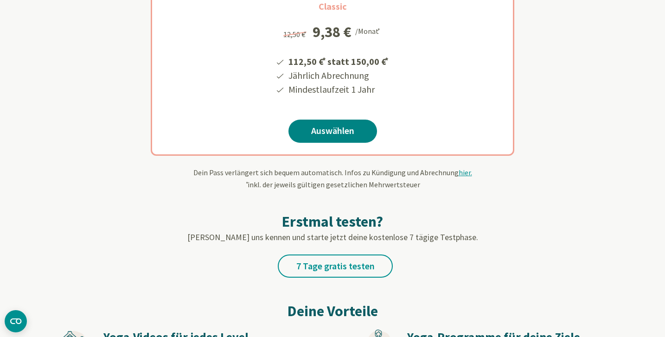 The width and height of the screenshot is (665, 337). Describe the element at coordinates (332, 185) in the screenshot. I see `span: inkl. der jeweils gültigen gesetzlichen Mehrwertsteuer` at that location.